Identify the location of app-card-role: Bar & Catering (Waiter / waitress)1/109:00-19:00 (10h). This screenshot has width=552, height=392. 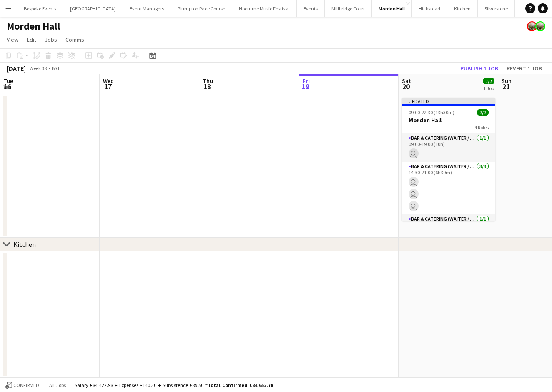
(448, 148).